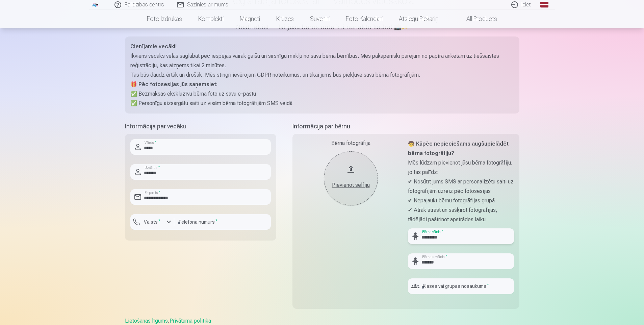  What do you see at coordinates (351, 179) in the screenshot?
I see `button: Pievienot selfiju` at bounding box center [351, 179].